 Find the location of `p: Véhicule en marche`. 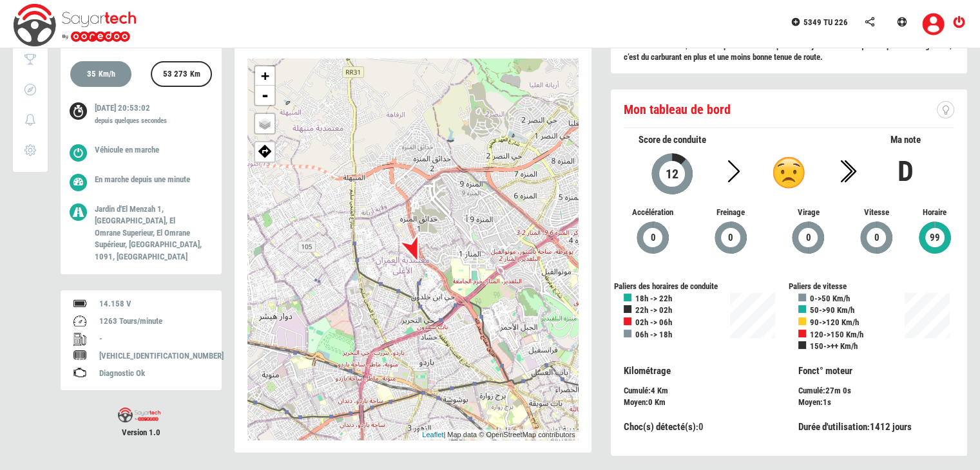

p: Véhicule en marche is located at coordinates (148, 150).